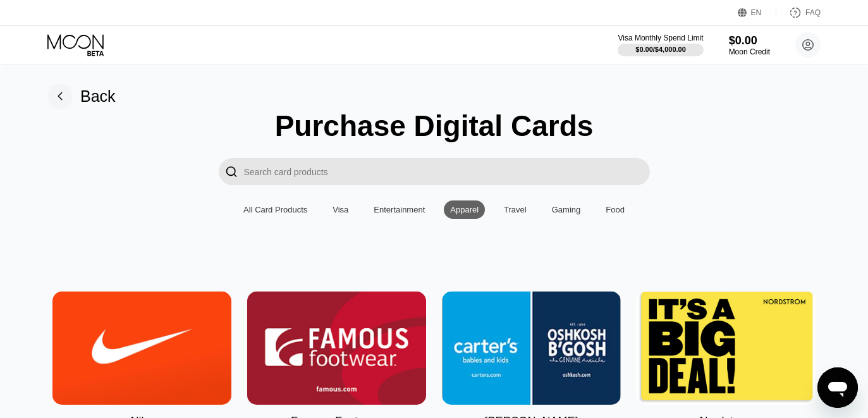  Describe the element at coordinates (447, 171) in the screenshot. I see `input: Search card products` at that location.